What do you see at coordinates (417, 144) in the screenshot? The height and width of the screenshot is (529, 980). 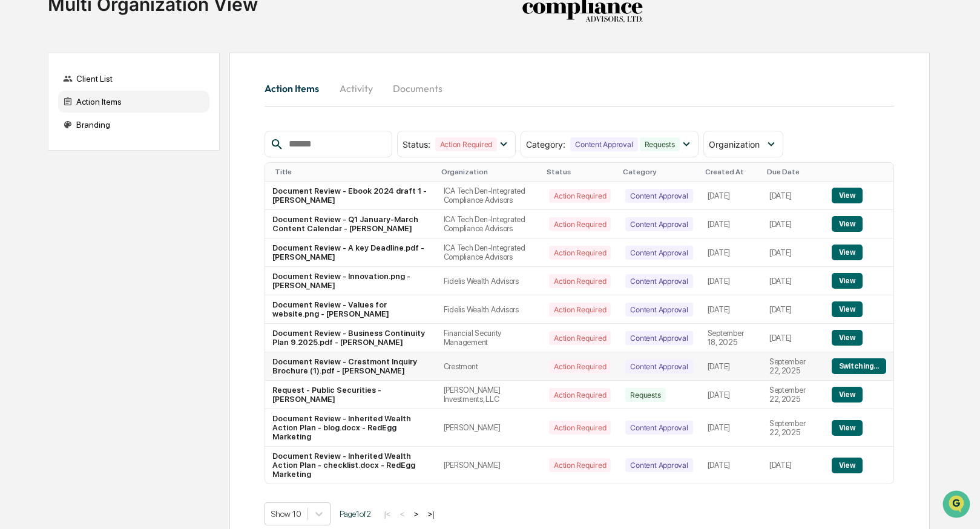 I see `span: Status :` at bounding box center [417, 144].